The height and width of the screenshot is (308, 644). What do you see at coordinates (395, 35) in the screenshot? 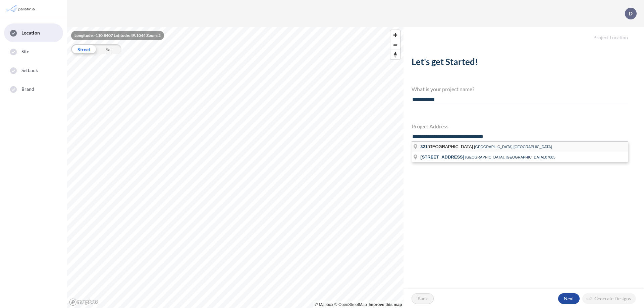
I see `span: Zoom in` at bounding box center [395, 35].